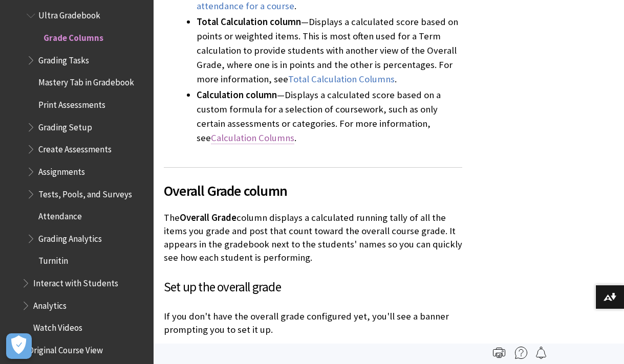  I want to click on span: Grading Tasks, so click(63, 58).